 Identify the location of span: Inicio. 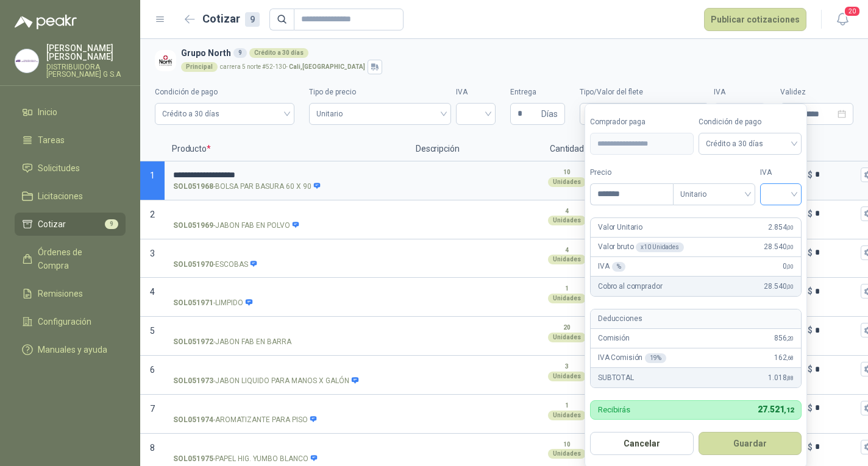
(48, 112).